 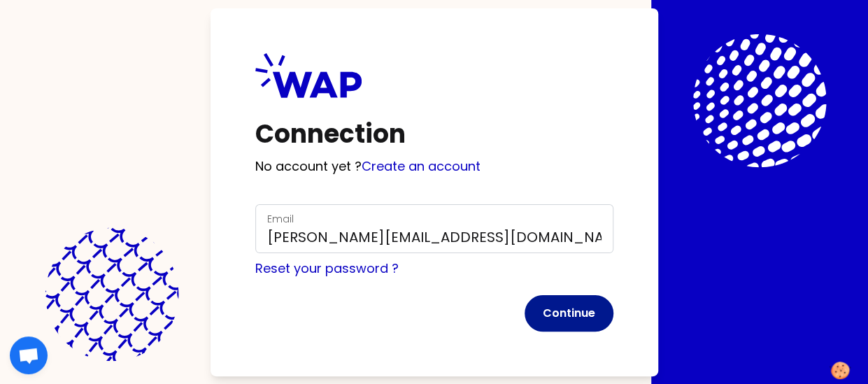 What do you see at coordinates (568, 314) in the screenshot?
I see `button: Continue` at bounding box center [568, 314].